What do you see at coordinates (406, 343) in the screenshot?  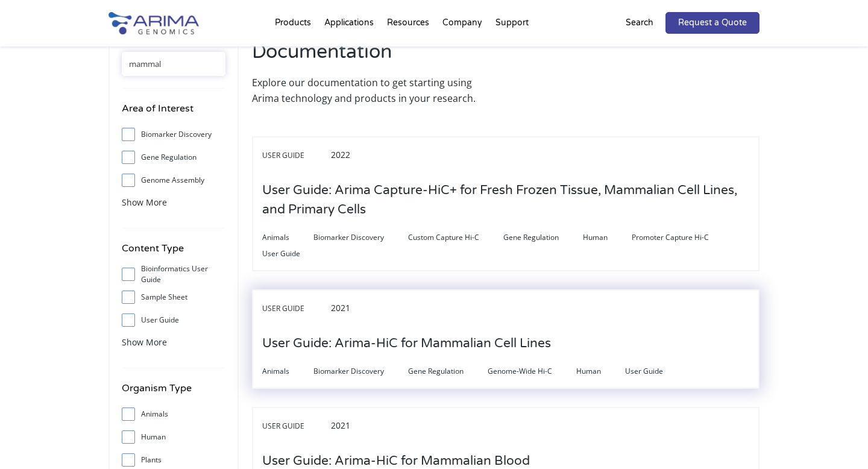 I see `a: User Guide: Arima-HiC for Mammalian Cell Lines` at bounding box center [406, 343].